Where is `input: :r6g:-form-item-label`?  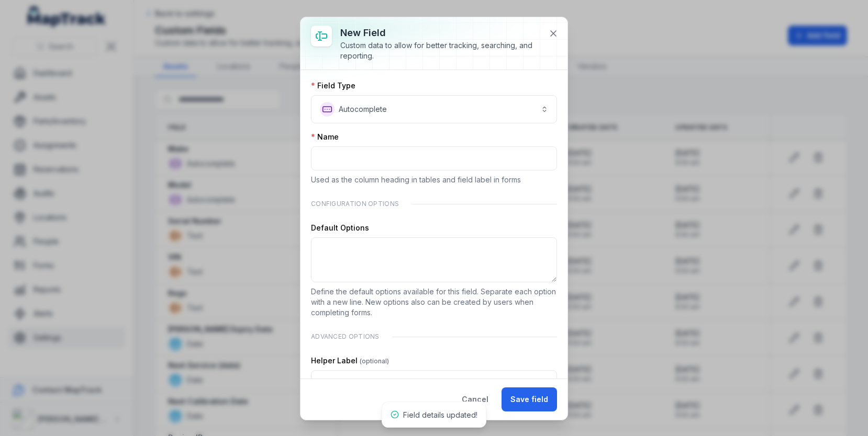
input: :r6g:-form-item-label is located at coordinates (434, 382).